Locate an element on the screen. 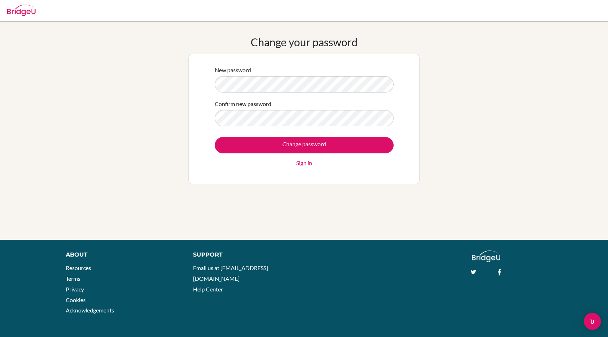  div: About is located at coordinates (121, 254).